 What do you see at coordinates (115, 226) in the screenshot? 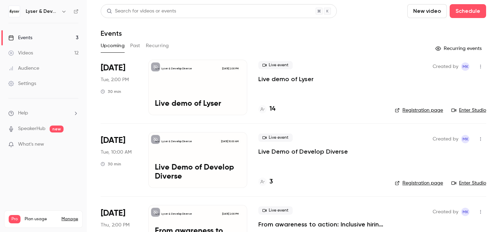
I see `span: Thu, 2:00 PM` at bounding box center [115, 226].